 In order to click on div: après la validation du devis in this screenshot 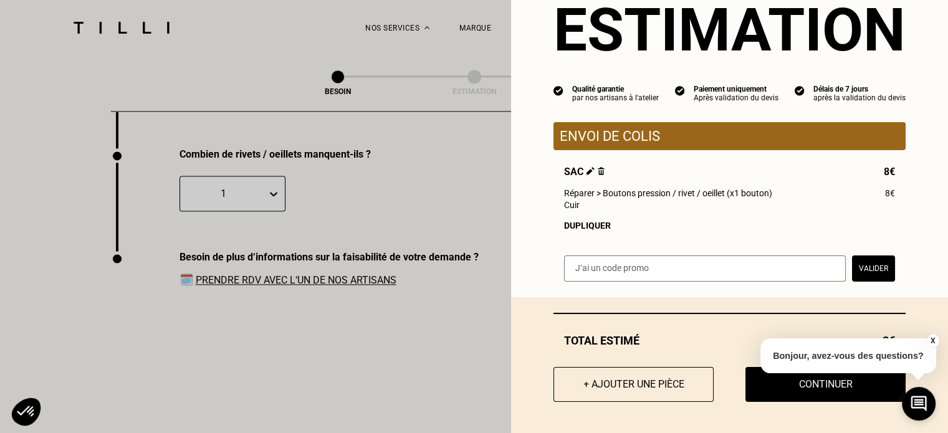, I will do `click(860, 98)`.